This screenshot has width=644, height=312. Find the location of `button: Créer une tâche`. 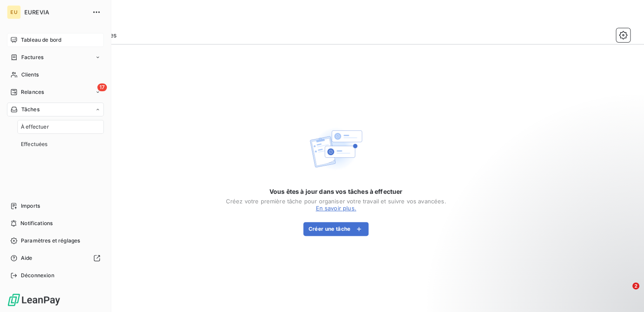

button: Créer une tâche is located at coordinates (336, 229).